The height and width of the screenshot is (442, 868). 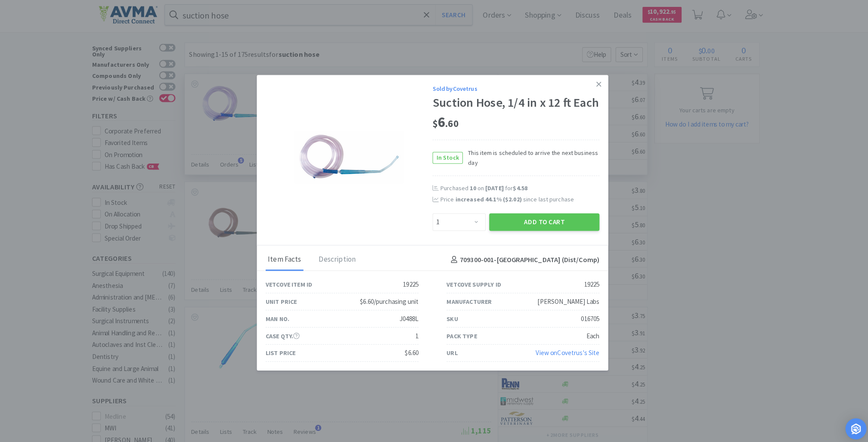 I want to click on div: Open Intercom Messenger, so click(x=849, y=423).